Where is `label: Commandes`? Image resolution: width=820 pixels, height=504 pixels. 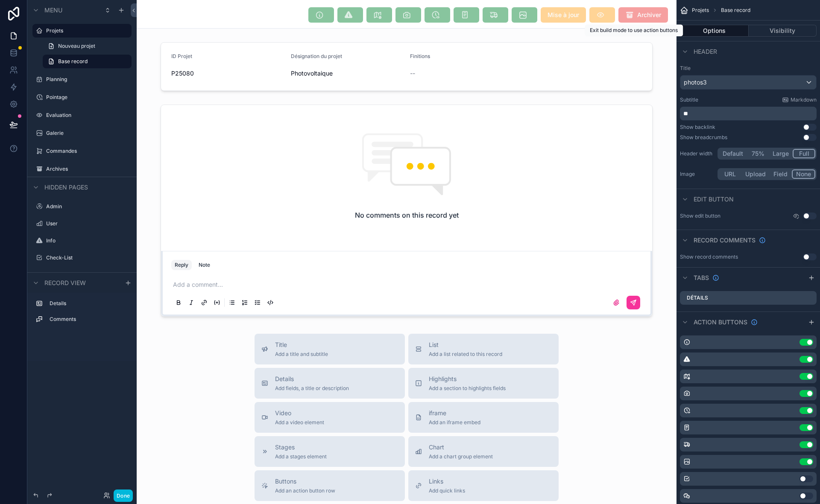 label: Commandes is located at coordinates (86, 151).